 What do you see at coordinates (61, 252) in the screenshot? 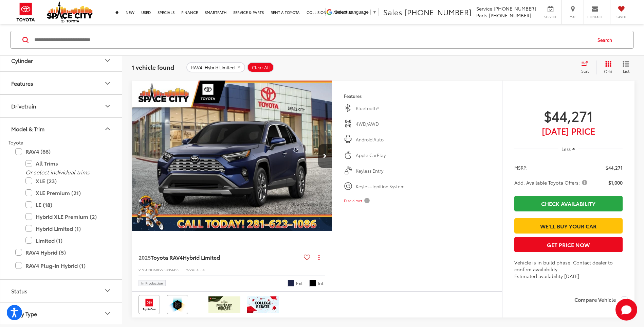
I see `label: RAV4 Hybrid (5)` at bounding box center [61, 252].